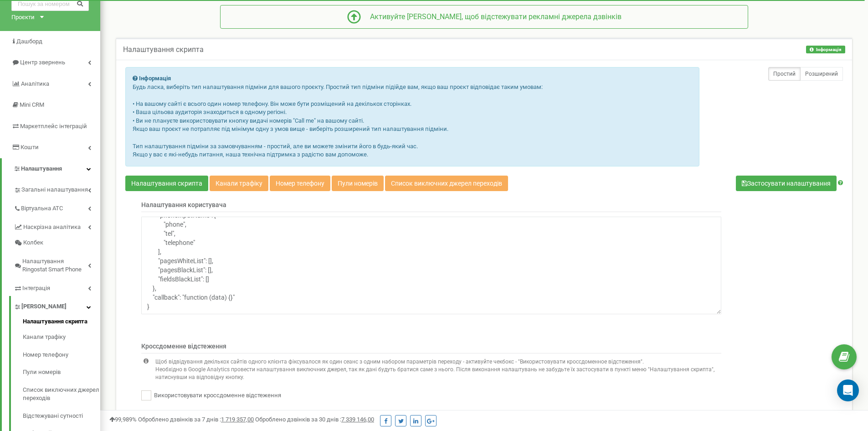 This screenshot has height=431, width=868. I want to click on p: Щоб відвідування декількох сайтів одного клієнта фіксувалося як один сеанс з одним набором параме..., so click(439, 362).